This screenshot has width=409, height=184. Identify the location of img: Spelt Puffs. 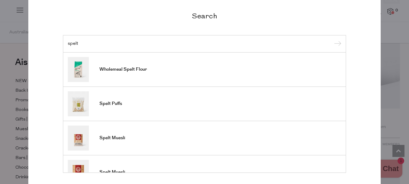
(78, 104).